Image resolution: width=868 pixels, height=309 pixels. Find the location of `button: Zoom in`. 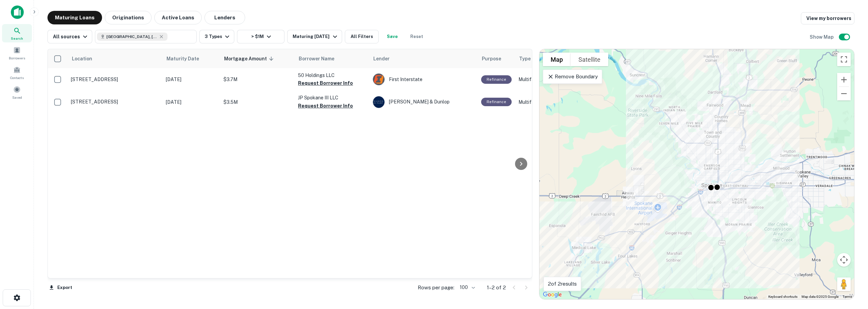

button: Zoom in is located at coordinates (844, 80).